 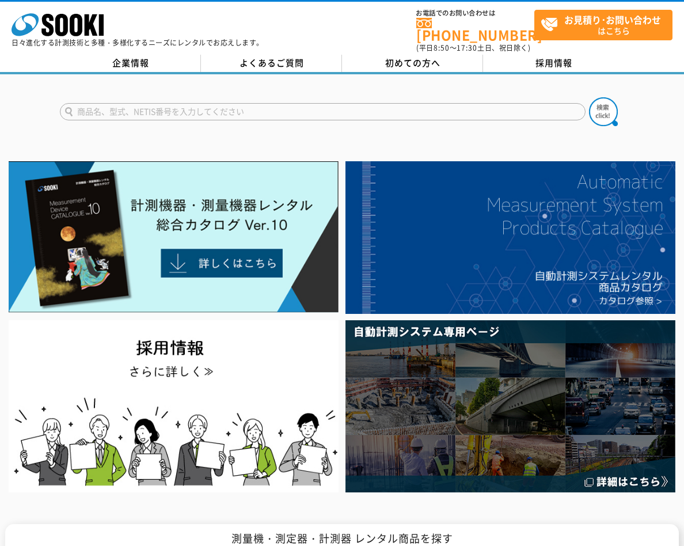 I want to click on a: 採用情報, so click(x=553, y=63).